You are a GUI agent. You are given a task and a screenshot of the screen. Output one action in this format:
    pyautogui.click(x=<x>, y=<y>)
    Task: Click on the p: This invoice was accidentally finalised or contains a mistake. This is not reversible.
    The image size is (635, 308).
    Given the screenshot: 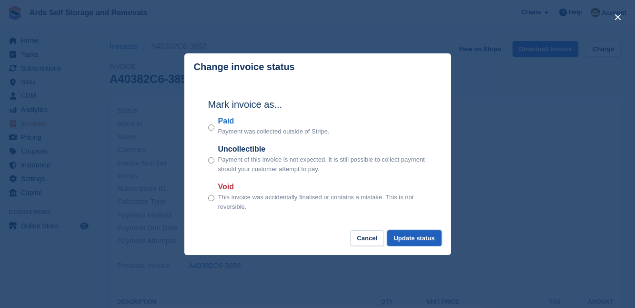 What is the action you would take?
    pyautogui.click(x=323, y=202)
    